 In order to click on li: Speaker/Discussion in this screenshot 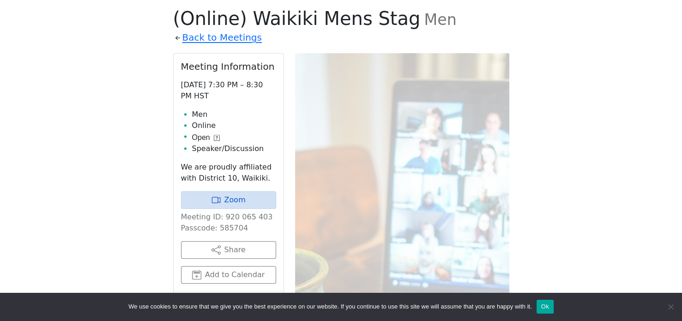, I will do `click(234, 149)`.